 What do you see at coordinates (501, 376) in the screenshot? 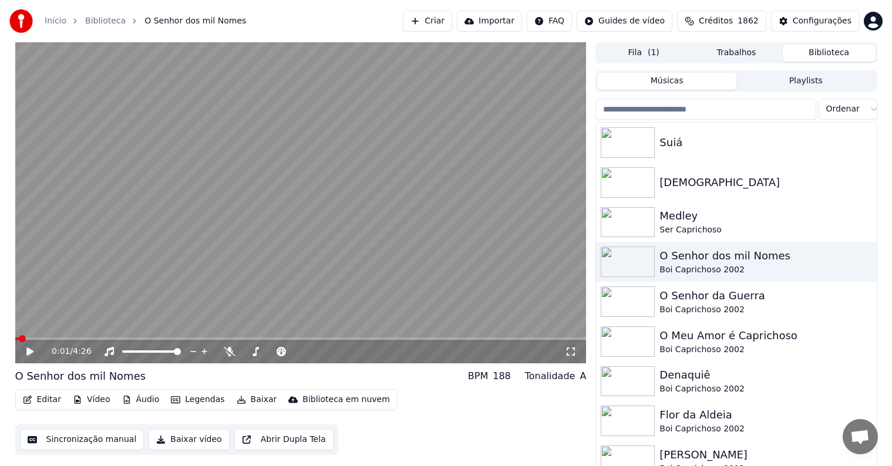
I see `div: 188` at bounding box center [501, 376].